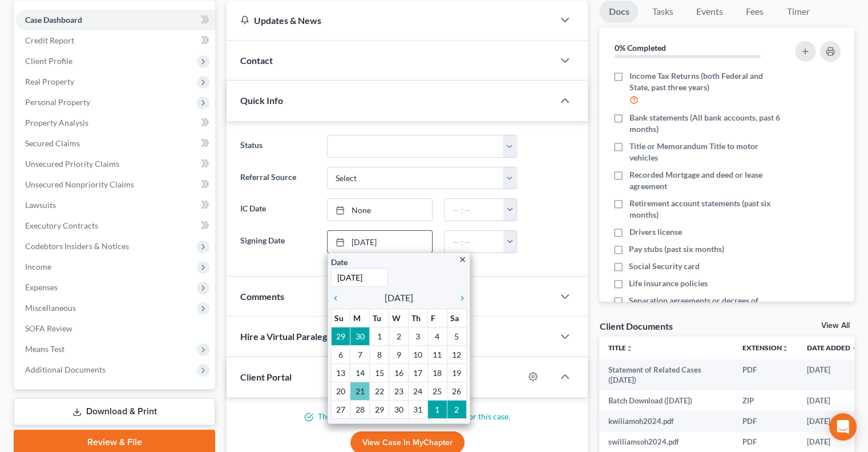 The image size is (868, 452). I want to click on label: Referral Source, so click(278, 179).